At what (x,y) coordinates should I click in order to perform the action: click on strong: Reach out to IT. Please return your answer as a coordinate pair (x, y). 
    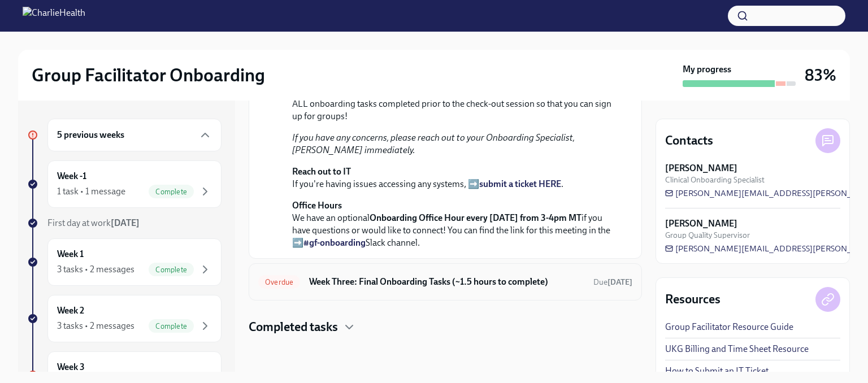
    Looking at the image, I should click on (321, 172).